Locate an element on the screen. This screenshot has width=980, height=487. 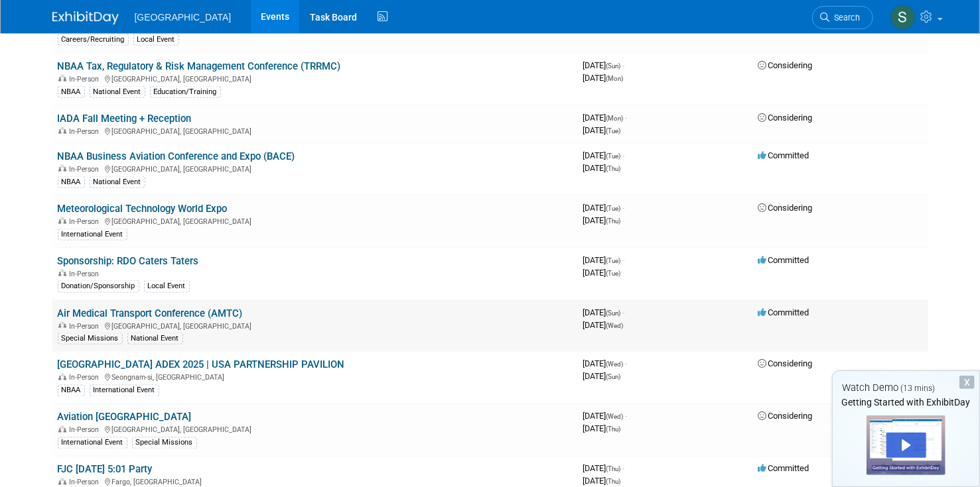
div: Education/Training is located at coordinates (185, 92).